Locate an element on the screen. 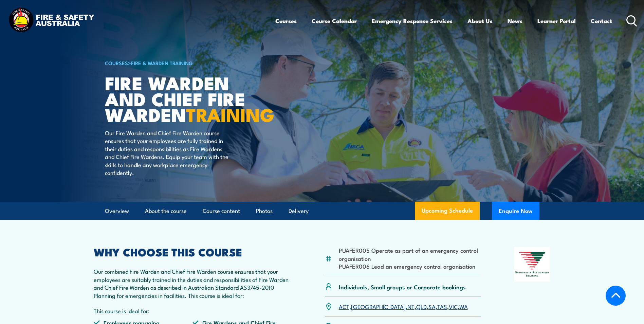 Image resolution: width=644 pixels, height=324 pixels. a: Course Calendar is located at coordinates (334, 21).